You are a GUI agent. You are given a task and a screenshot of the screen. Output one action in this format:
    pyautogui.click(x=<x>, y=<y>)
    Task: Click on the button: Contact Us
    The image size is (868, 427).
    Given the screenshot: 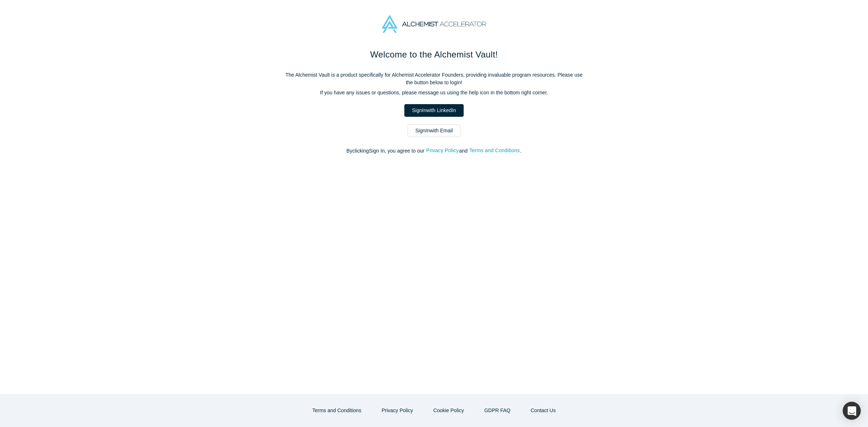 What is the action you would take?
    pyautogui.click(x=543, y=411)
    